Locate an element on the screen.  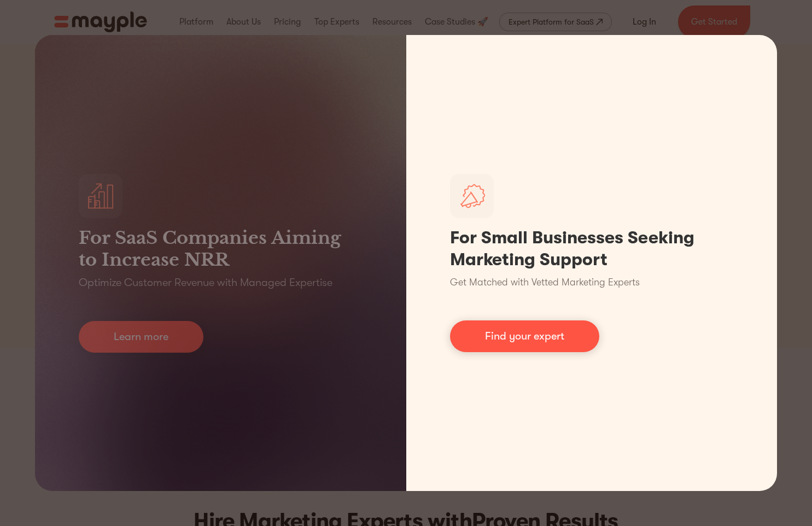
h1: For Small Businesses Seeking Marketing Support is located at coordinates (592, 249).